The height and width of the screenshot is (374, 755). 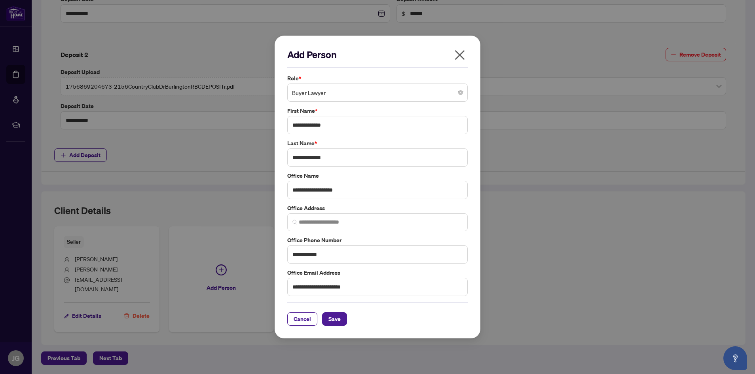 I want to click on label: Office Email Address, so click(x=378, y=273).